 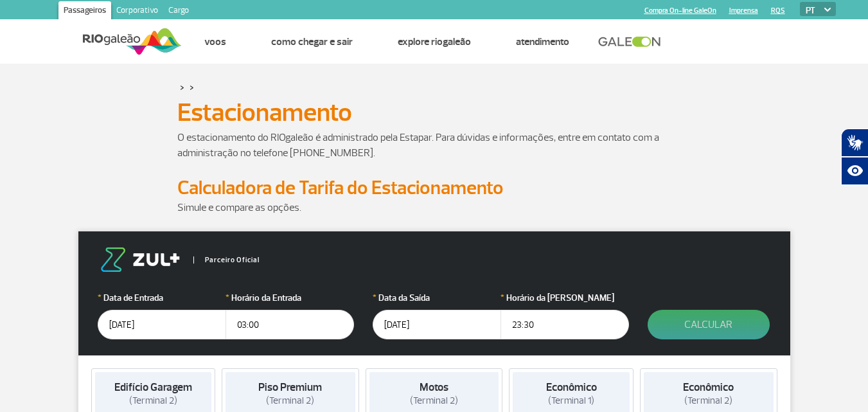 I want to click on label: Horário da Entrada, so click(x=290, y=298).